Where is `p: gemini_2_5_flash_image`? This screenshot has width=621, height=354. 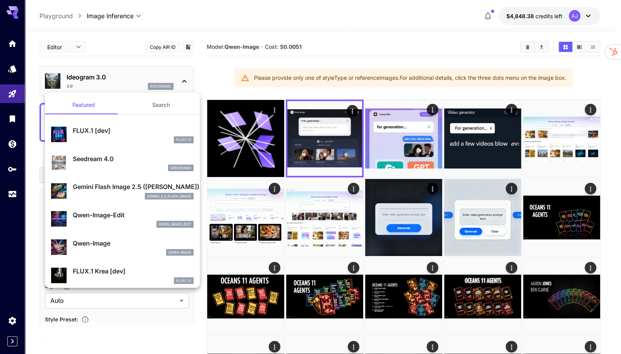 p: gemini_2_5_flash_image is located at coordinates (169, 196).